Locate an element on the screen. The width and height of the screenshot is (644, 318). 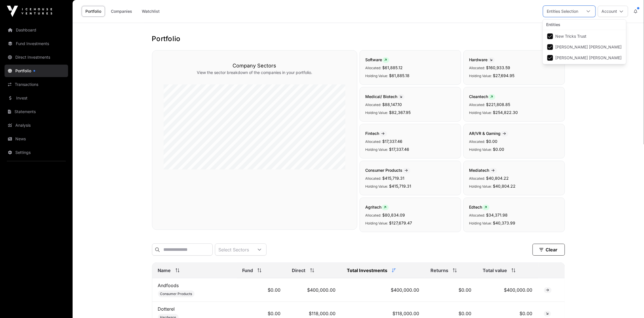
a: Transactions is located at coordinates (36, 84).